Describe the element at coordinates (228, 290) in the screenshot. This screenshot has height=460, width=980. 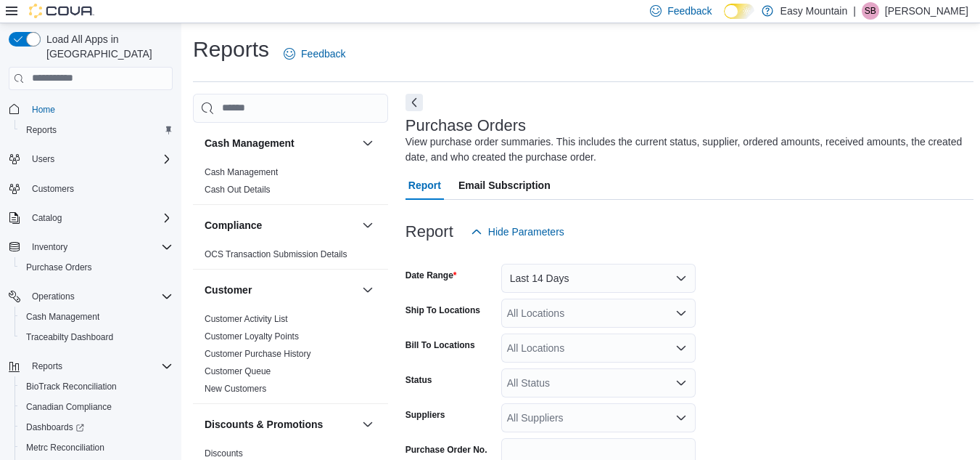
I see `h3: Customer` at that location.